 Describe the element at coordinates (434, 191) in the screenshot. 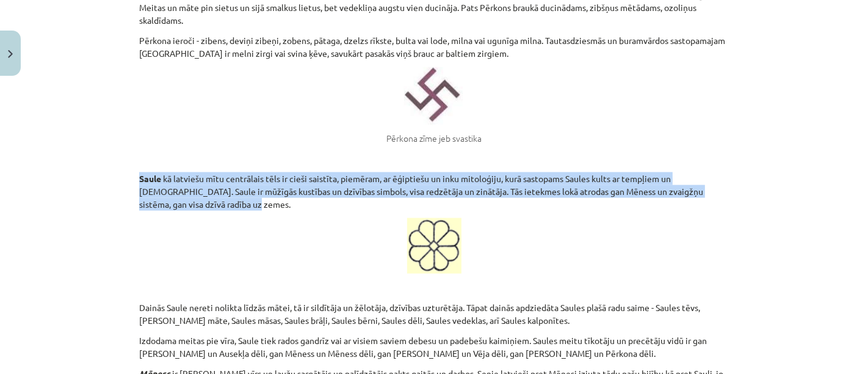

I see `p: kā latviešu mītu centrālais tēls ir cieši saistīta, piemēram, ar ēģiptiešu un inku mitoloģiju, ku...` at that location.